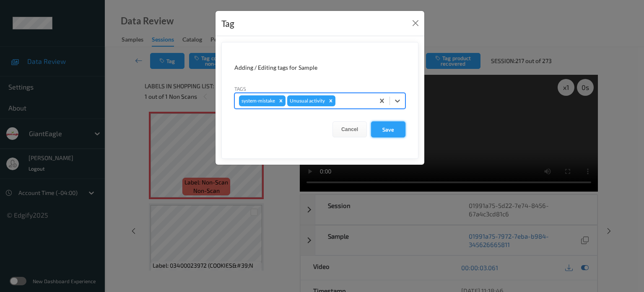 The height and width of the screenshot is (292, 644). I want to click on button: Cancel, so click(350, 129).